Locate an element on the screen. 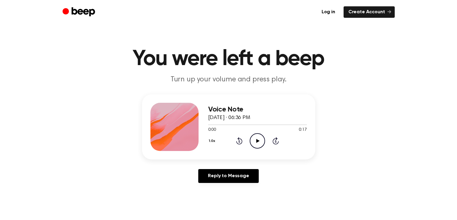 This screenshot has width=457, height=220. p: Turn up your volume and press play. is located at coordinates (229, 79).